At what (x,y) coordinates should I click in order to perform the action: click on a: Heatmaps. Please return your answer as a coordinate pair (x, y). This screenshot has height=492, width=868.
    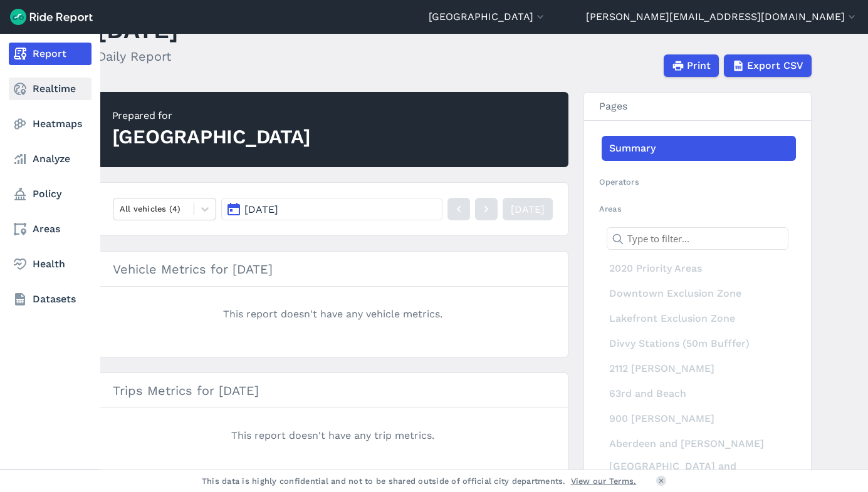
    Looking at the image, I should click on (50, 124).